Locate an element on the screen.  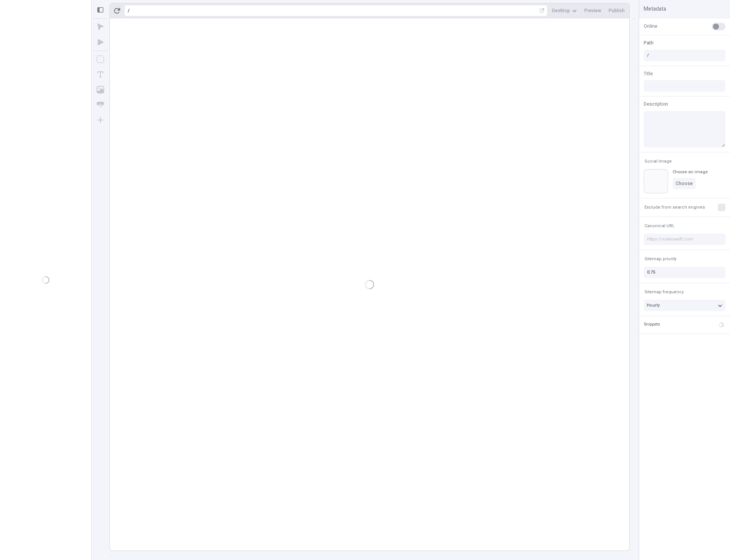
button: Image is located at coordinates (100, 89).